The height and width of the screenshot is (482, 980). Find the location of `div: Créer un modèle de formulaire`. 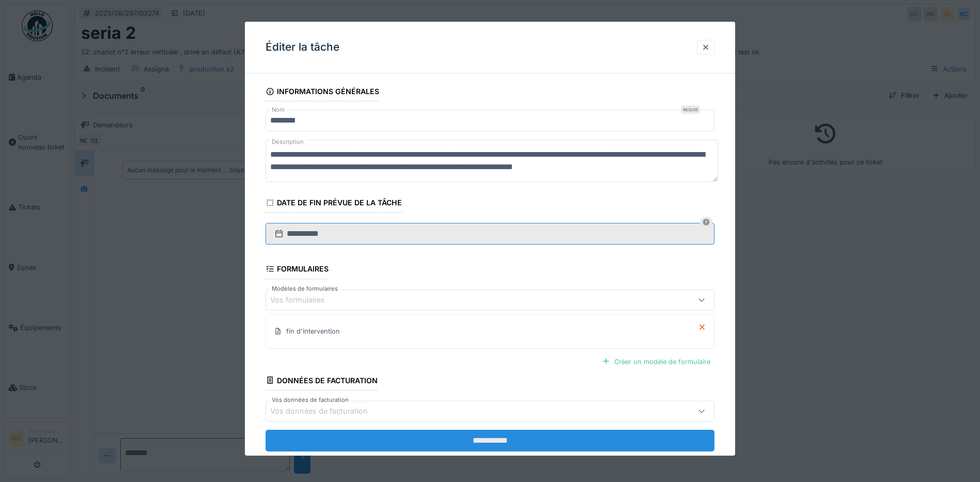

div: Créer un modèle de formulaire is located at coordinates (657, 360).